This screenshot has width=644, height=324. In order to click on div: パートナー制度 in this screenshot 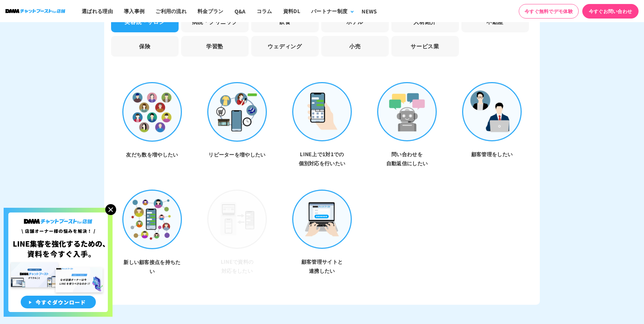, I will do `click(329, 11)`.